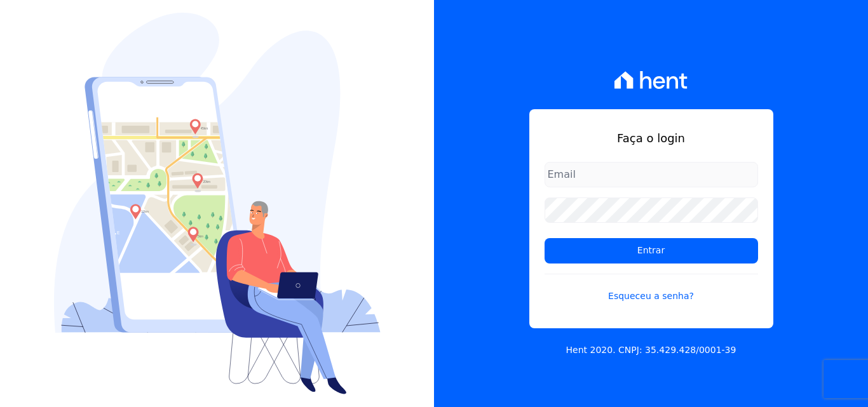  Describe the element at coordinates (651, 350) in the screenshot. I see `p: Hent 2020. CNPJ: 35.429.428/0001-39` at that location.